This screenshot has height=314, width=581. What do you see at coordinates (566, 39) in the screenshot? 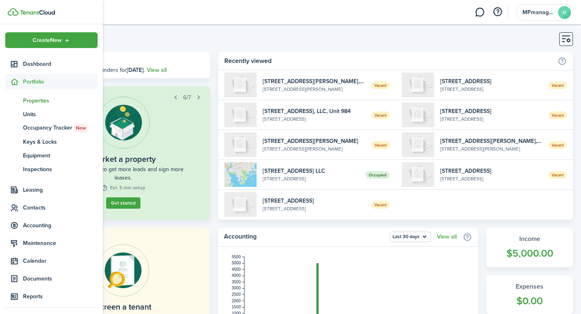
I see `button: Customise` at bounding box center [566, 39].